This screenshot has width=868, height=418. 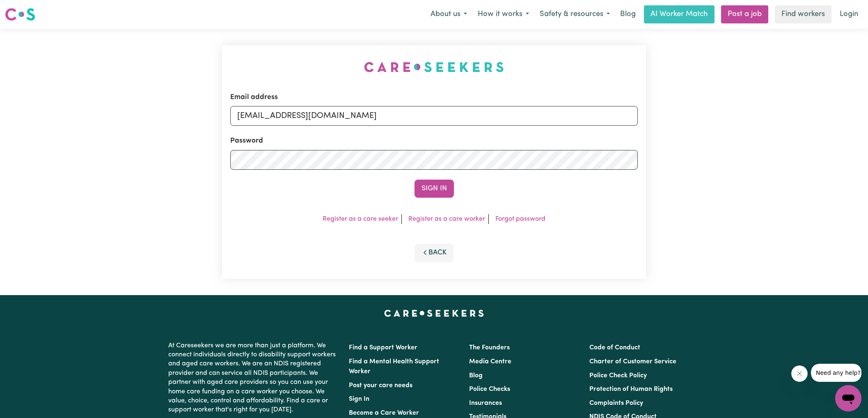 What do you see at coordinates (520, 219) in the screenshot?
I see `a: Forgot password` at bounding box center [520, 219].